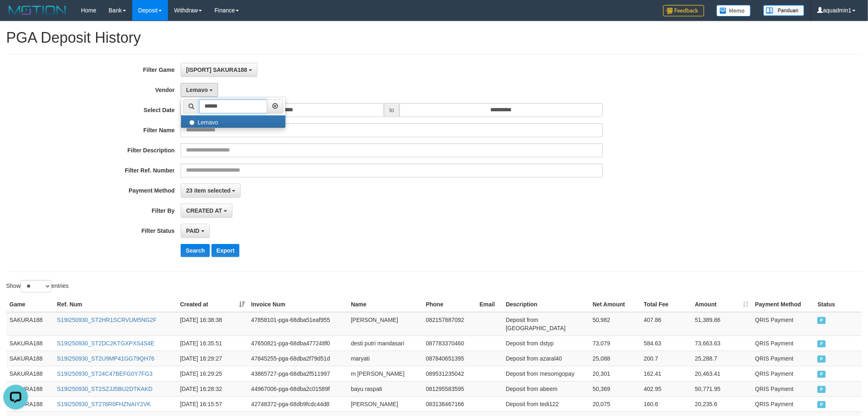 The image size is (868, 416). I want to click on label: Lemavo, so click(233, 121).